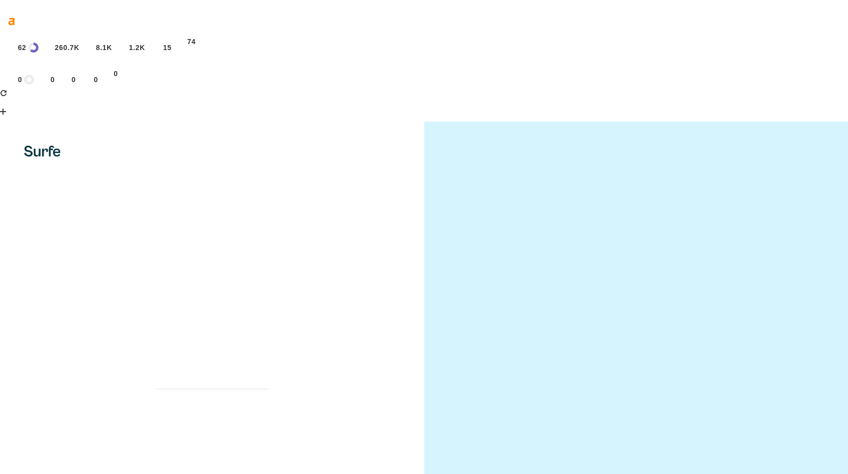  Describe the element at coordinates (160, 48) in the screenshot. I see `a: kw15` at that location.